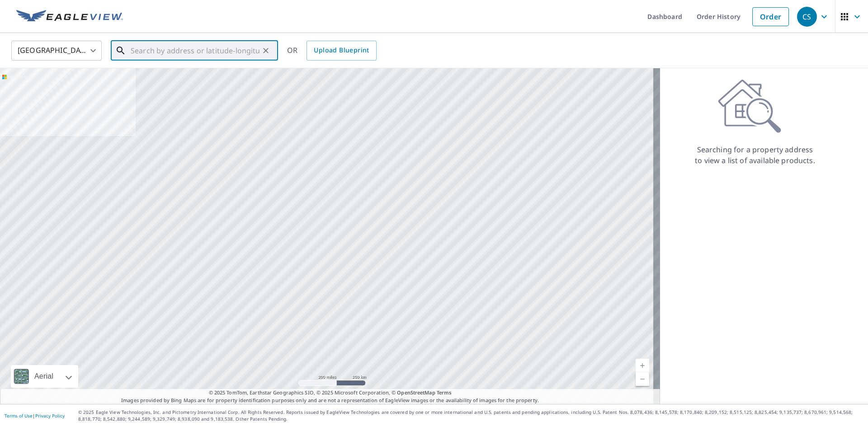 Image resolution: width=868 pixels, height=427 pixels. What do you see at coordinates (50, 416) in the screenshot?
I see `a: Privacy Policy` at bounding box center [50, 416].